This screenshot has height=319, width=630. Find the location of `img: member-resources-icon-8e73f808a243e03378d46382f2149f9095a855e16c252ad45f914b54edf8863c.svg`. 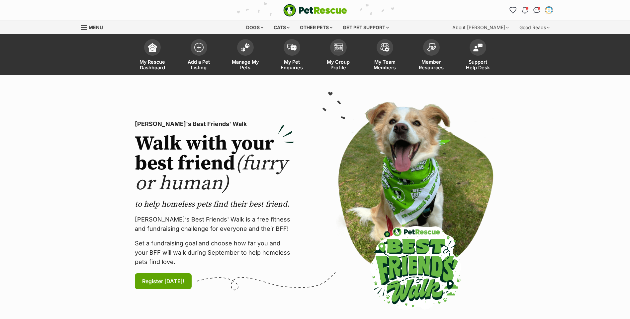

img: member-resources-icon-8e73f808a243e03378d46382f2149f9095a855e16c252ad45f914b54edf8863c.svg is located at coordinates (431, 47).